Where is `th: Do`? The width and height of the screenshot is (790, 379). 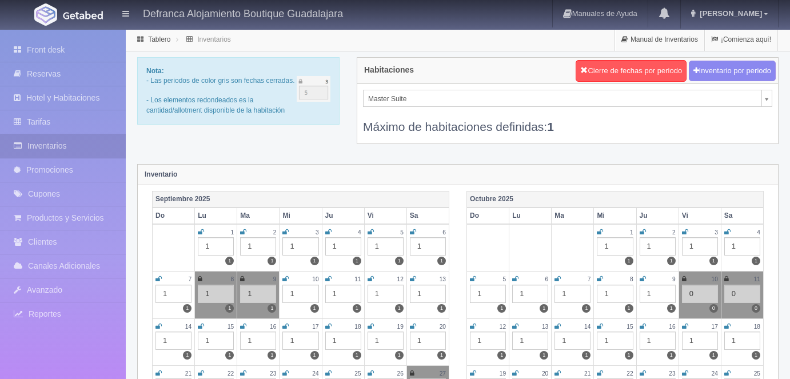 th: Do is located at coordinates (488, 215).